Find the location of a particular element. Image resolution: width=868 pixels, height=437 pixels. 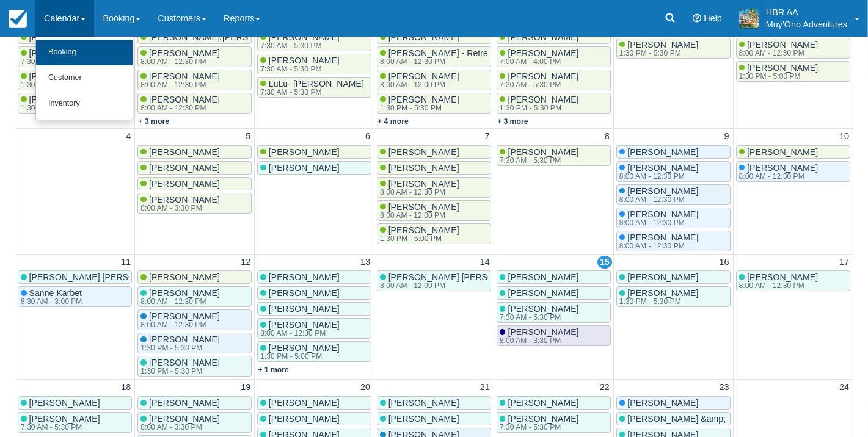

a: 18 is located at coordinates (126, 388).